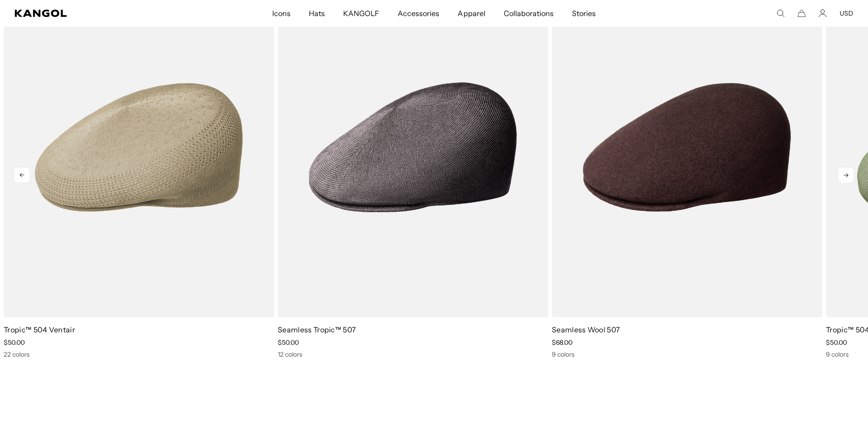 Image resolution: width=868 pixels, height=441 pixels. What do you see at coordinates (98, 14) in the screenshot?
I see `a: Kangol` at bounding box center [98, 14].